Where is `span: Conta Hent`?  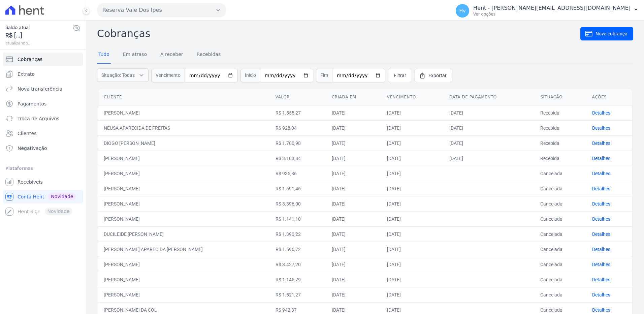
span: Conta Hent is located at coordinates (31, 197).